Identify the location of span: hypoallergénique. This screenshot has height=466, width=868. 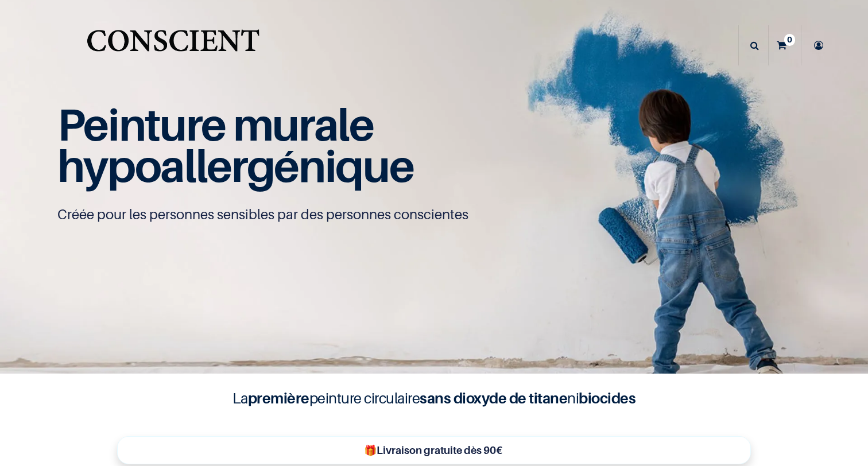
(235, 165).